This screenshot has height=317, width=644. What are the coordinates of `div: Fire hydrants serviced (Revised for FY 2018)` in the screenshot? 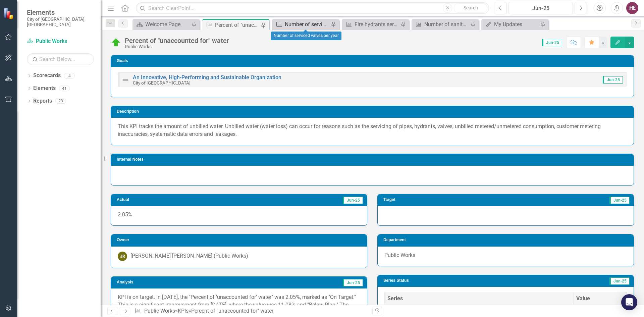 It's located at (377, 25).